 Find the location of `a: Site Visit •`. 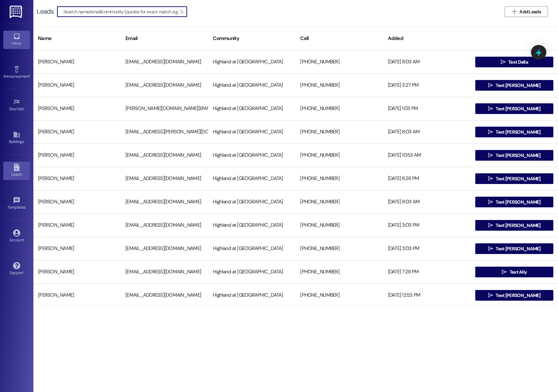

a: Site Visit • is located at coordinates (17, 106).